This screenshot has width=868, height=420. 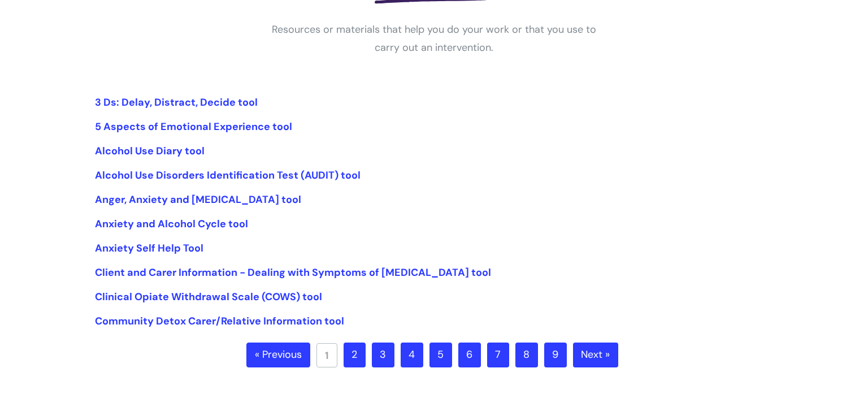 What do you see at coordinates (434, 38) in the screenshot?
I see `p: Resources or materials that help you do your work or that you use to carry out an intervention.` at bounding box center [434, 38].